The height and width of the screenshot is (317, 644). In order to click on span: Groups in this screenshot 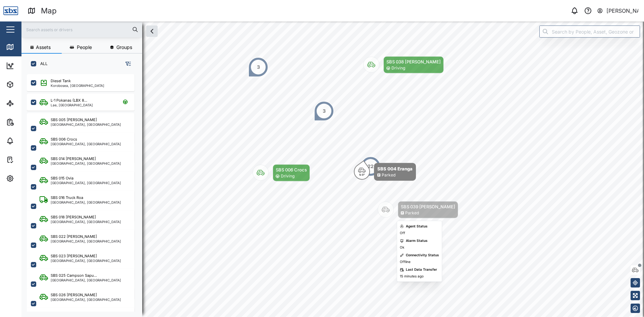, I will do `click(124, 47)`.